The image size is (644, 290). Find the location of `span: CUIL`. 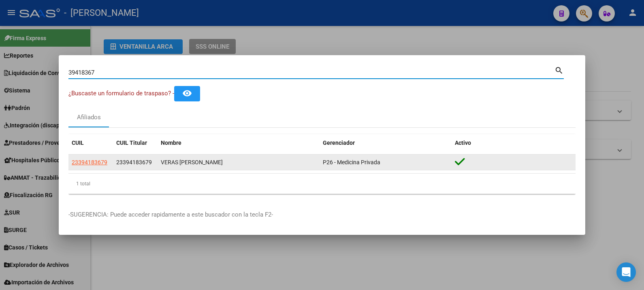

span: CUIL is located at coordinates (78, 143).